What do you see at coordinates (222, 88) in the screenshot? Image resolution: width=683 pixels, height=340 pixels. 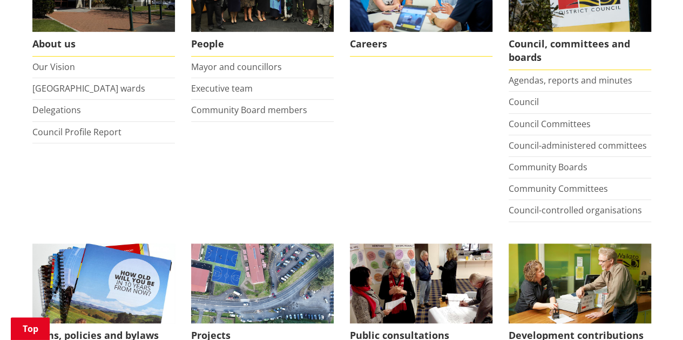 I see `a: Executive team` at bounding box center [222, 88].